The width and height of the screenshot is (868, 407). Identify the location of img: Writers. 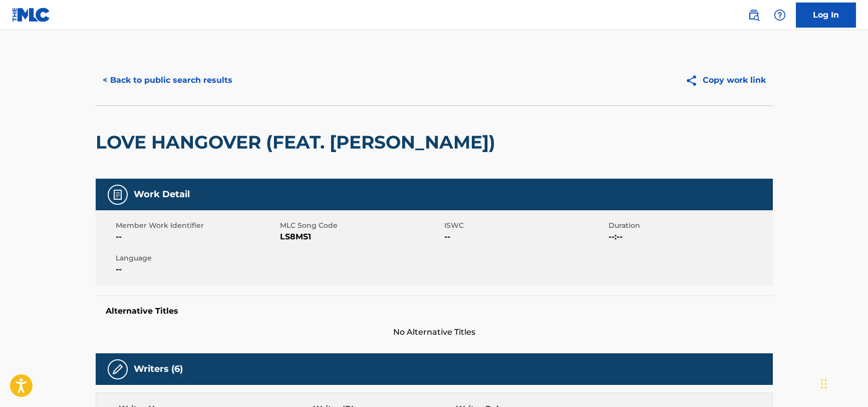
(118, 369).